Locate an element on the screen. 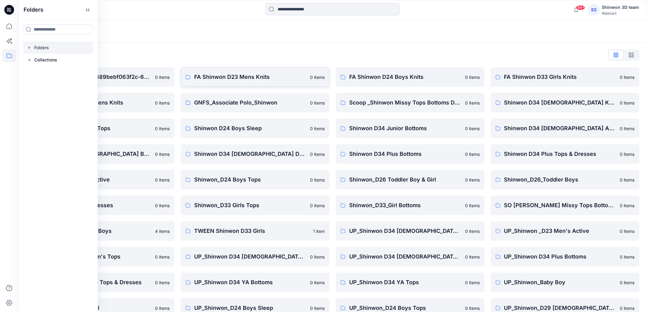 The width and height of the screenshot is (647, 312). p: UP_Shinwon D34 YA Bottoms is located at coordinates (250, 283).